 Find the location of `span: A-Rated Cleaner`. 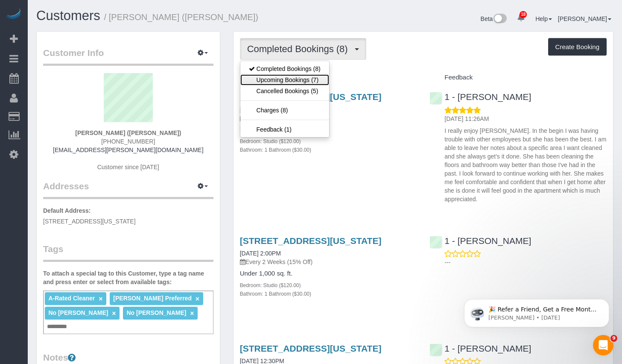

span: A-Rated Cleaner is located at coordinates (71, 298).